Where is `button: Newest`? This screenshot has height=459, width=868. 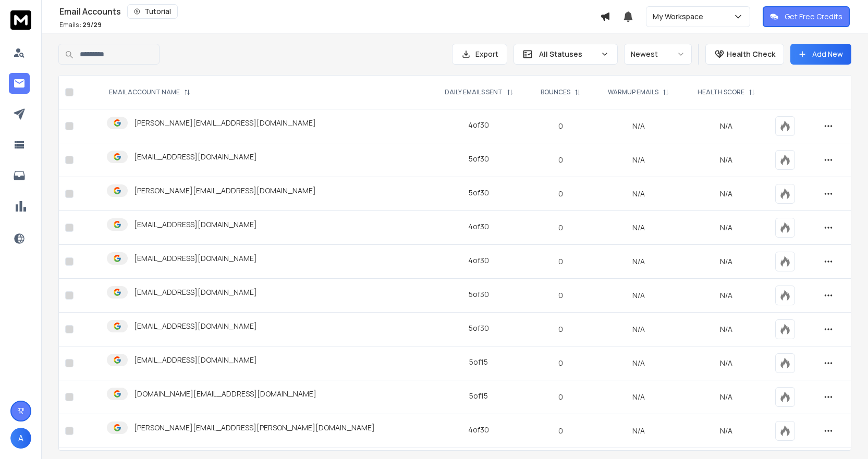 button: Newest is located at coordinates (658, 54).